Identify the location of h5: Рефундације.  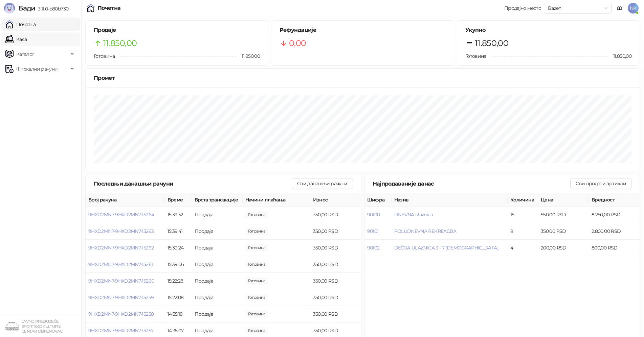
(363, 30).